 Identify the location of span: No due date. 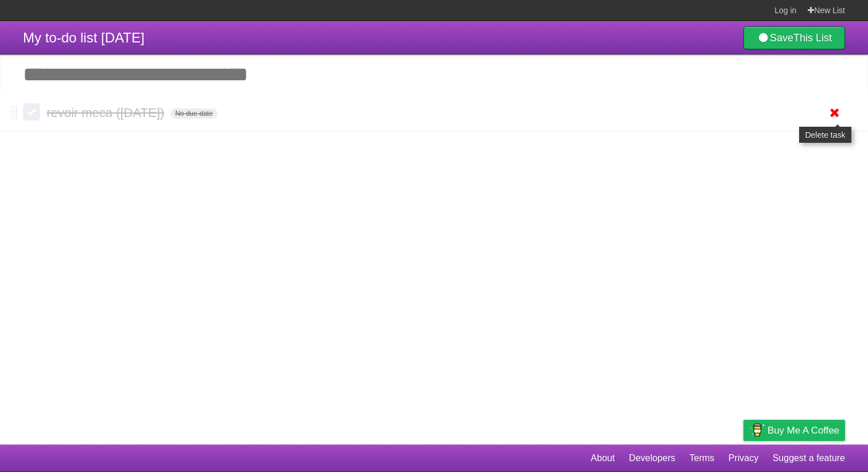
(193, 114).